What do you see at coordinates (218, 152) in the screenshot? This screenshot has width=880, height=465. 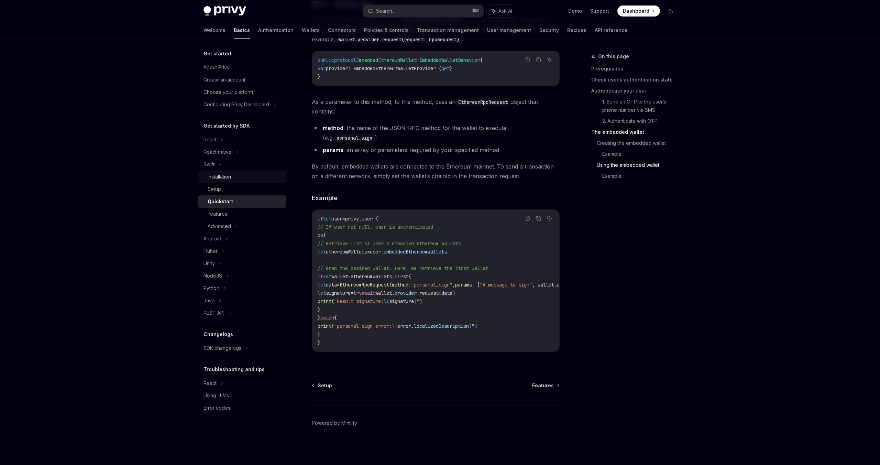 I see `div: React native` at bounding box center [218, 152].